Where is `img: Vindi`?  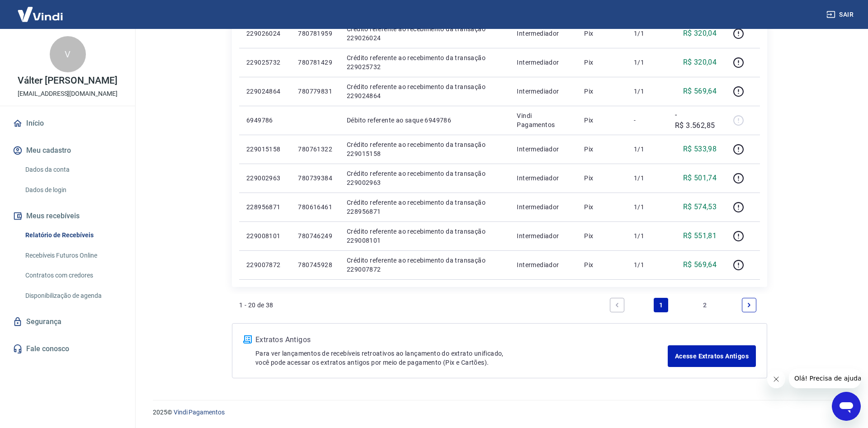
img: Vindi is located at coordinates (40, 14).